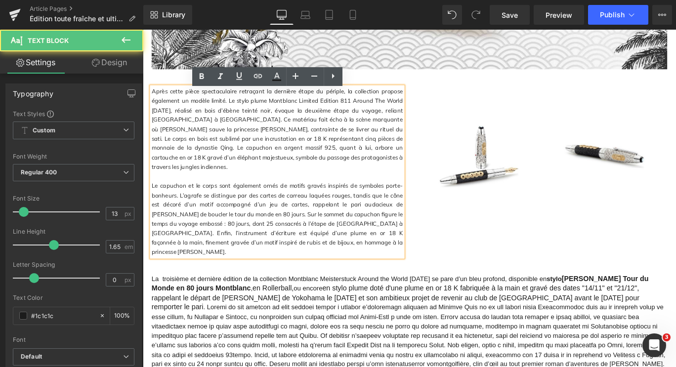  What do you see at coordinates (452, 15) in the screenshot?
I see `button: Undo` at bounding box center [452, 15].